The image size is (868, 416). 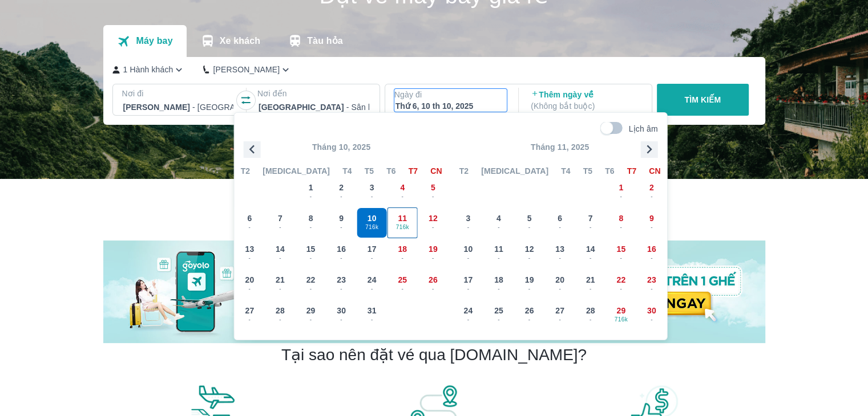 I want to click on span: T4, so click(x=565, y=171).